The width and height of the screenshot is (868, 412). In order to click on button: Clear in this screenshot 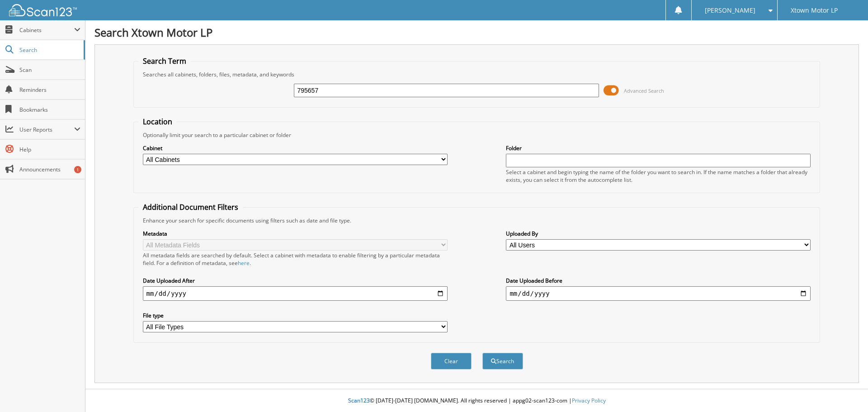, I will do `click(451, 361)`.